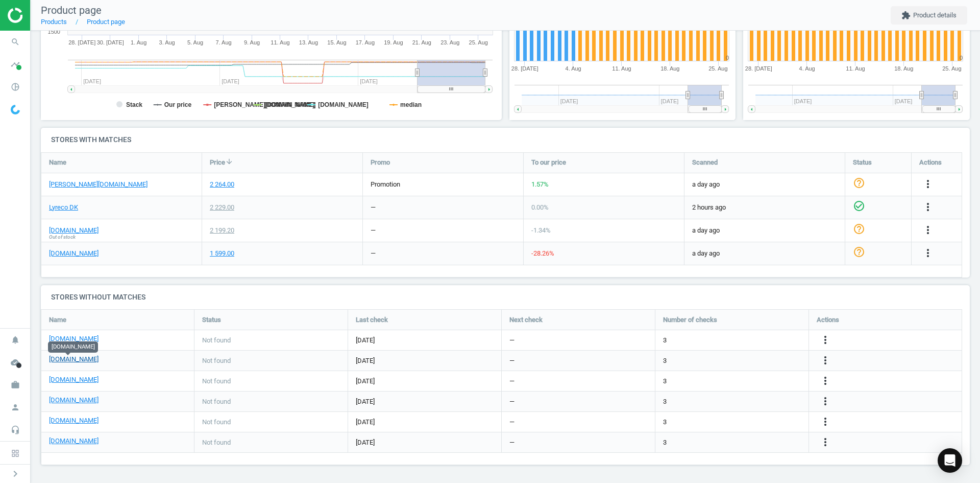 This screenshot has height=483, width=980. What do you see at coordinates (217, 163) in the screenshot?
I see `span: Price` at bounding box center [217, 163].